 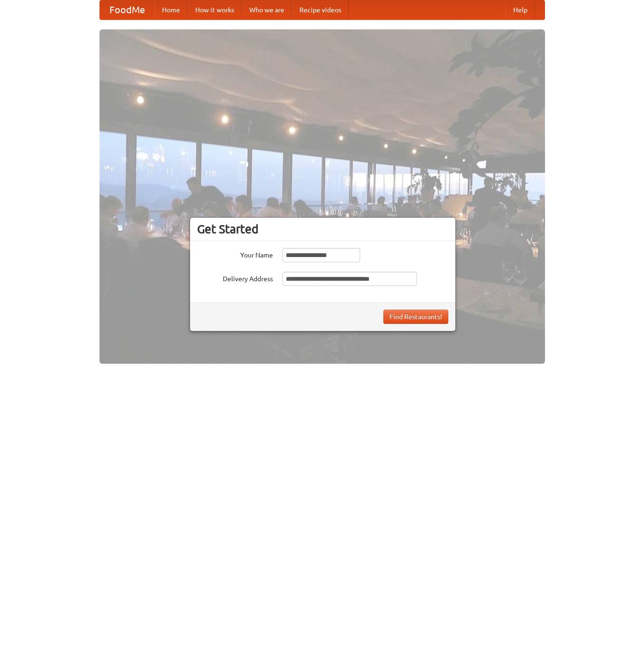 I want to click on a: Home, so click(x=171, y=10).